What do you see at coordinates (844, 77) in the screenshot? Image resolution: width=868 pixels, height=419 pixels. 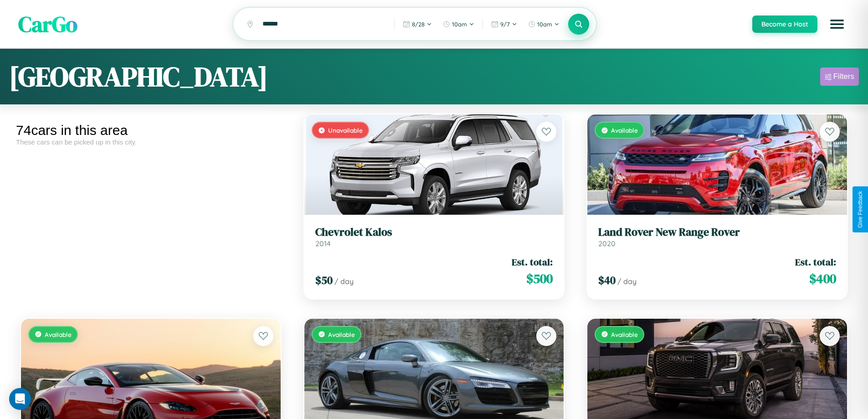 I see `div: Filters` at bounding box center [844, 77].